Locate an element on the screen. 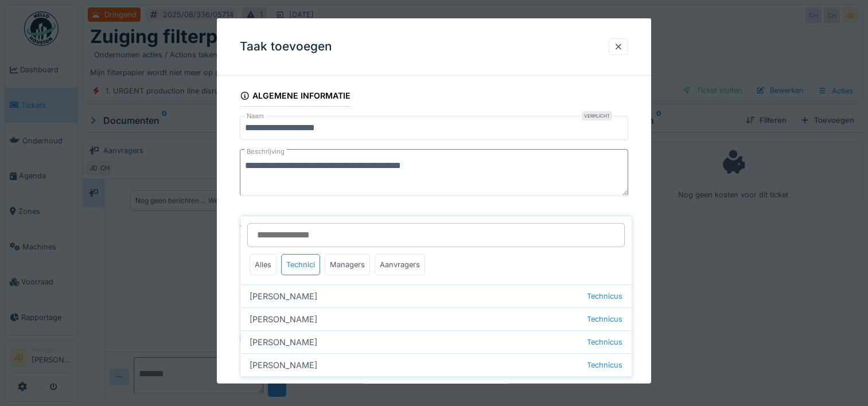 This screenshot has width=868, height=406. div: Aanvragers is located at coordinates (400, 264).